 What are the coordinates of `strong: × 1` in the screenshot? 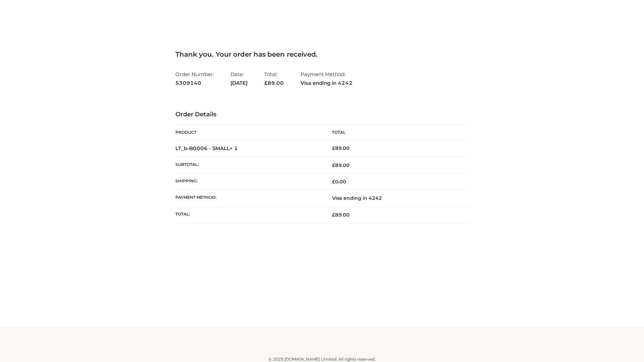 It's located at (234, 148).